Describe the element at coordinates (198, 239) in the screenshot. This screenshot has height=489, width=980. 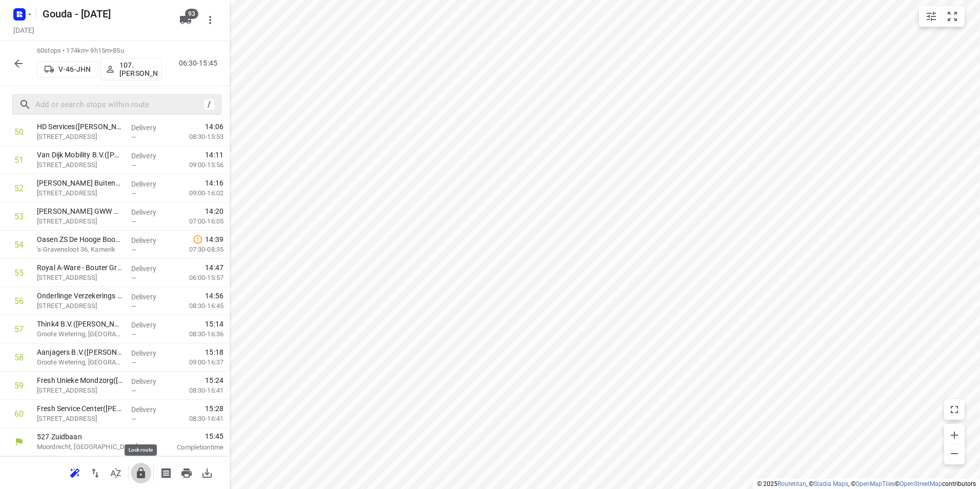
I see `svg: Late` at that location.